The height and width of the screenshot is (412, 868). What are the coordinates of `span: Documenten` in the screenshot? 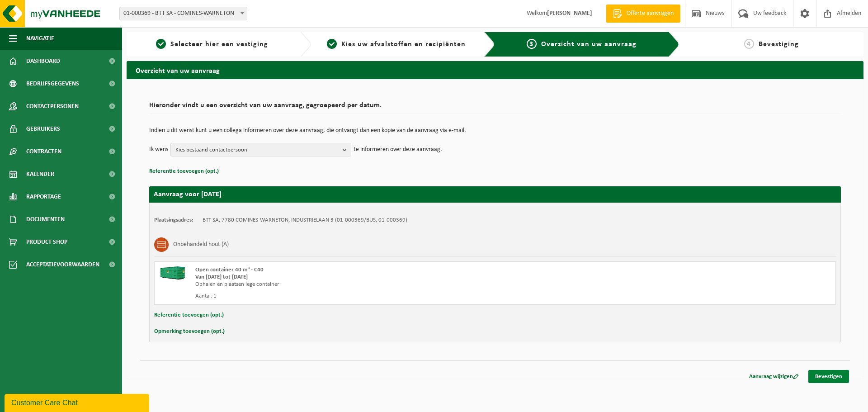 It's located at (45, 220).